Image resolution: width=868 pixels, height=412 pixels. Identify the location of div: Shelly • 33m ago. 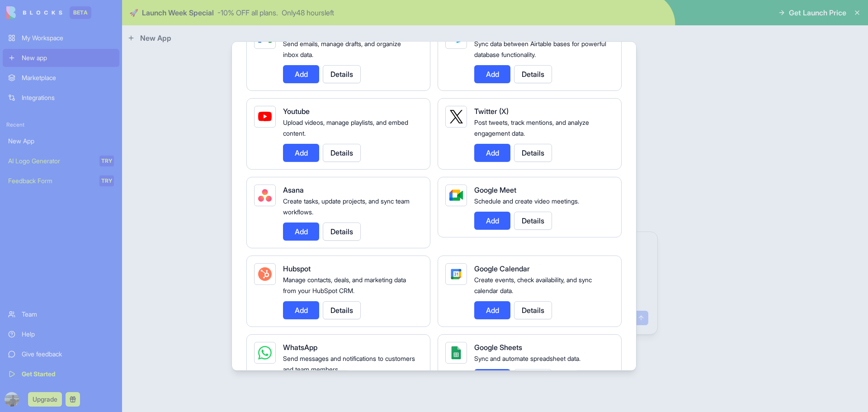
(38, 98).